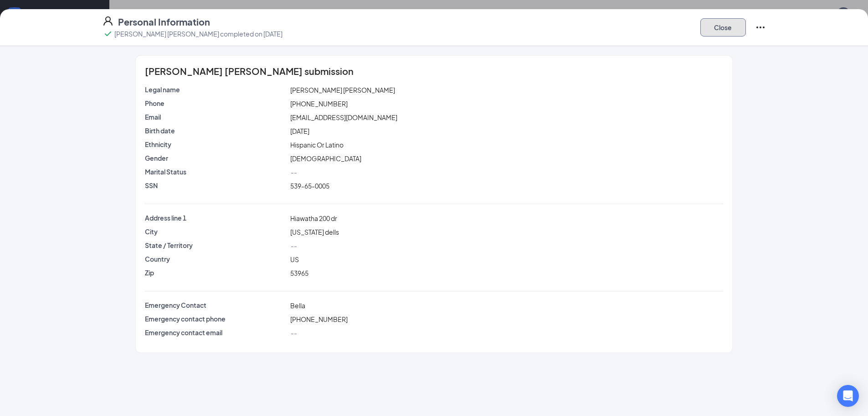 Image resolution: width=868 pixels, height=416 pixels. What do you see at coordinates (317, 144) in the screenshot?
I see `span: Hispanic Or Latino` at bounding box center [317, 144].